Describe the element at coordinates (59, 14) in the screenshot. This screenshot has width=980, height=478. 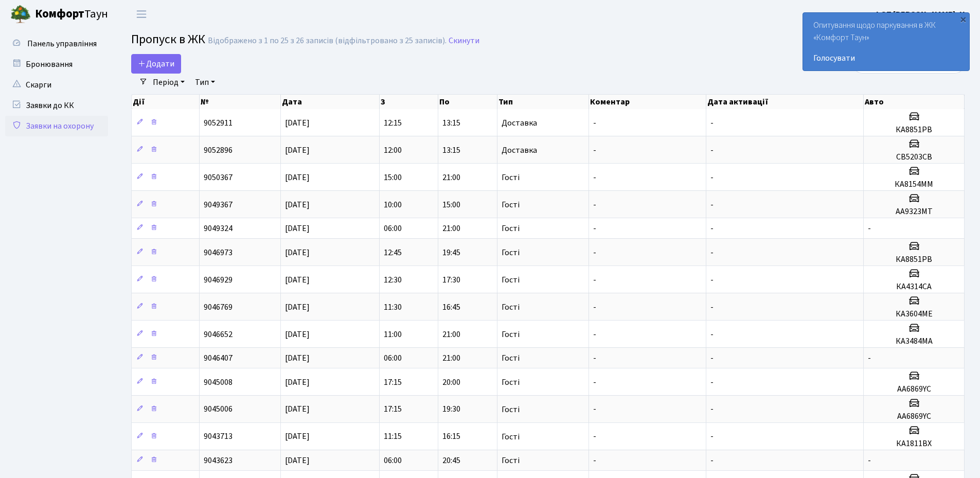
I see `b: Комфорт` at that location.